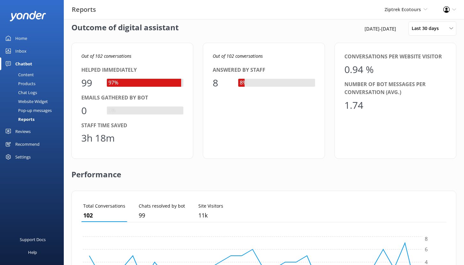 Image resolution: width=464 pixels, height=265 pixels. I want to click on div: 0, so click(91, 111).